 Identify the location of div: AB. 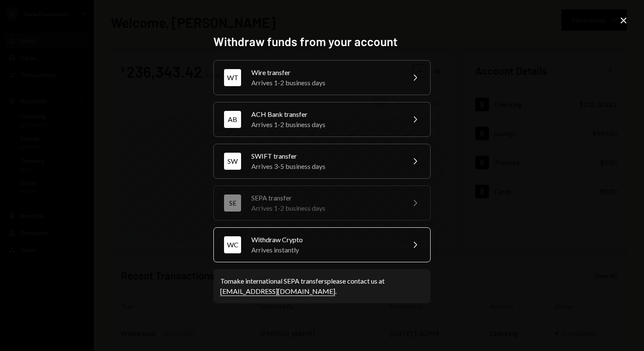
(233, 120).